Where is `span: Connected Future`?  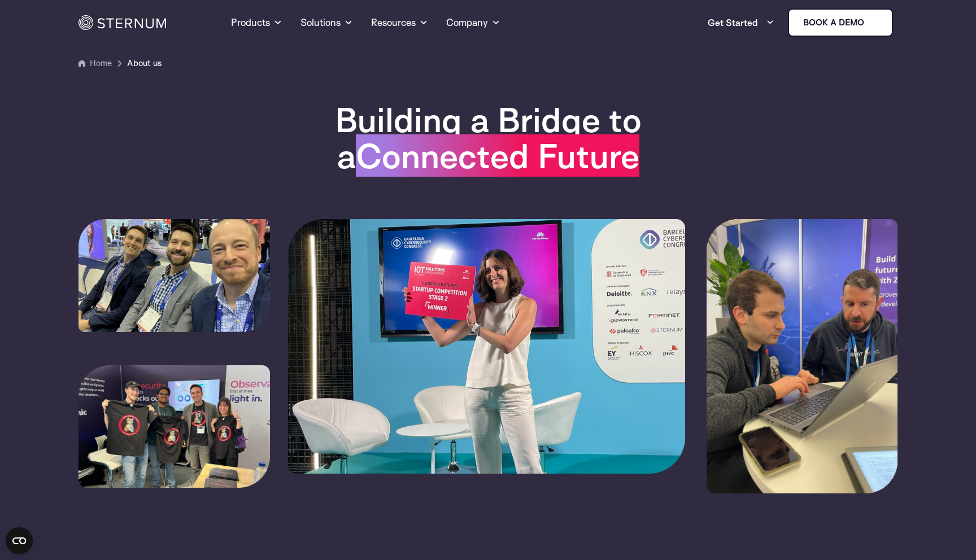 span: Connected Future is located at coordinates (497, 156).